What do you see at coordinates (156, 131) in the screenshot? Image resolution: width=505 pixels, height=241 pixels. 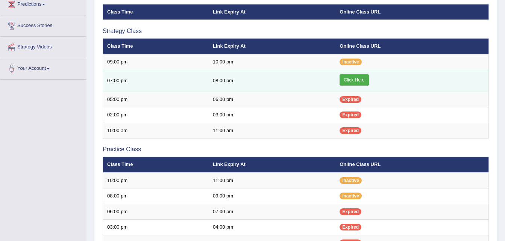 I see `td: 10:00 am` at bounding box center [156, 131].